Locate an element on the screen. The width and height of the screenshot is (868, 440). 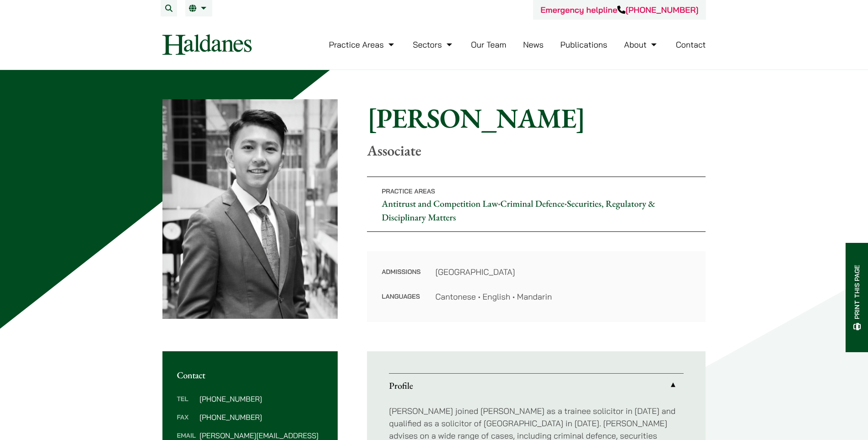
a: Contact is located at coordinates (691, 44).